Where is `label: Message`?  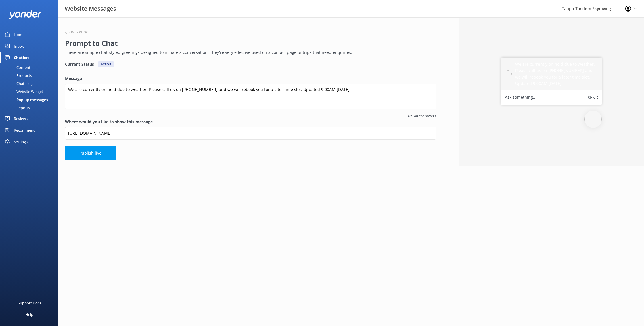 label: Message is located at coordinates (251, 79).